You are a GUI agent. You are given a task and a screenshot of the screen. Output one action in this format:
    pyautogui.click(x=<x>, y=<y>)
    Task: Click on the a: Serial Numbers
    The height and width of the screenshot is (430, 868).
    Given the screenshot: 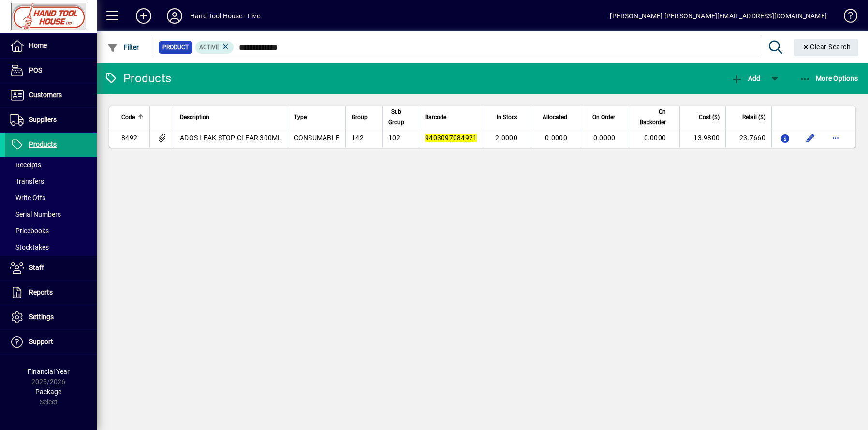 What is the action you would take?
    pyautogui.click(x=51, y=214)
    